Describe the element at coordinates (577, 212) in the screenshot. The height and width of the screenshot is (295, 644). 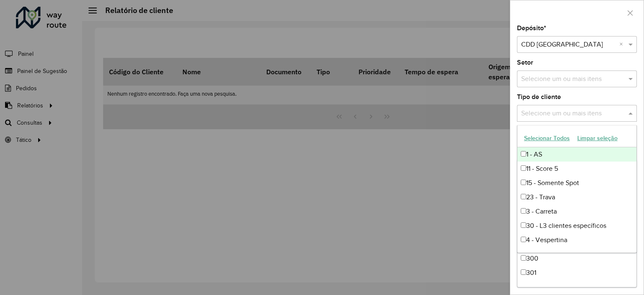
I see `div: 3 - Carreta` at that location.